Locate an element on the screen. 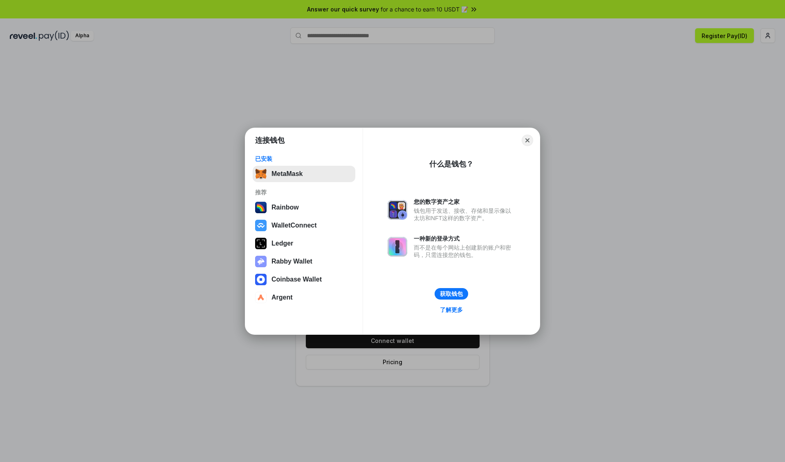 This screenshot has height=462, width=785. button: 获取钱包 is located at coordinates (451, 294).